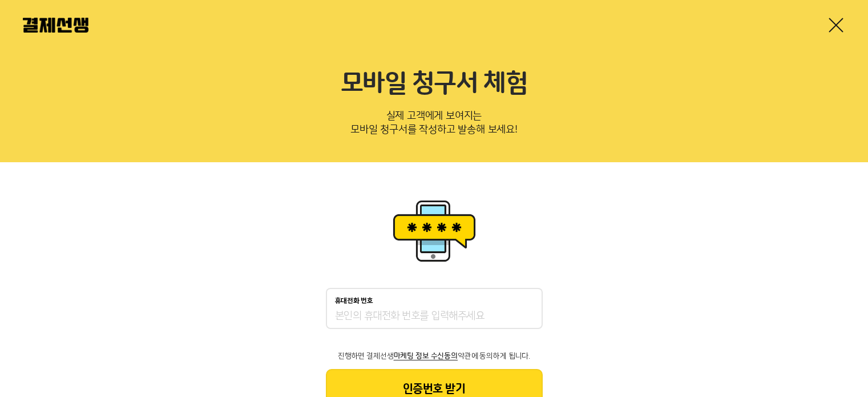 This screenshot has width=868, height=397. What do you see at coordinates (434, 84) in the screenshot?
I see `h2: 모바일 청구서 체험` at bounding box center [434, 84].